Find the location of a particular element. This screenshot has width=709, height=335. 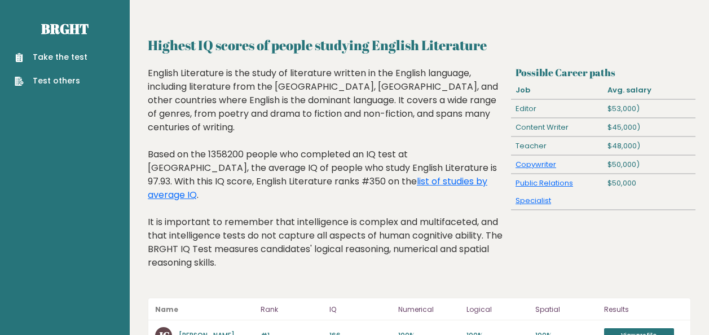

p: Logical is located at coordinates (498, 310).